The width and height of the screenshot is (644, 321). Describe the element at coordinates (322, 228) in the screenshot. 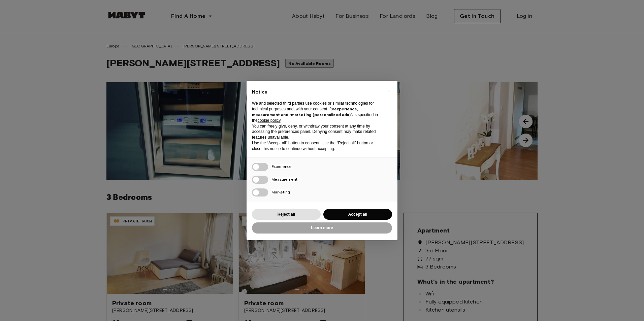

I see `button: Learn more` at that location.